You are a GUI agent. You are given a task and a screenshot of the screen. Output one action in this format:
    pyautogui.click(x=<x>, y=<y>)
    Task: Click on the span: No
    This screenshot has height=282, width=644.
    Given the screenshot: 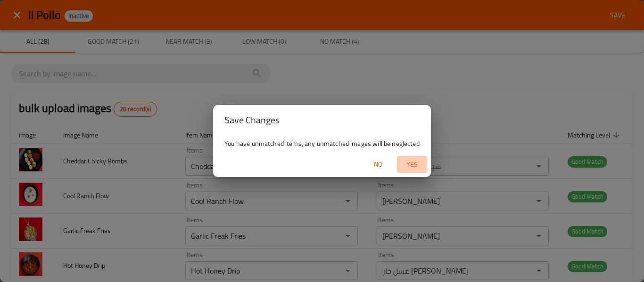 What is the action you would take?
    pyautogui.click(x=378, y=164)
    